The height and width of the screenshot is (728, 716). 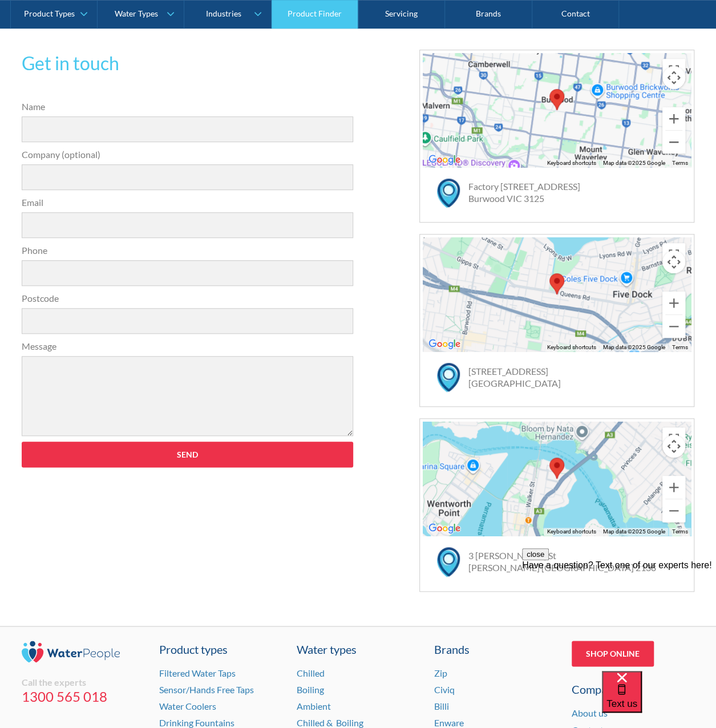 I want to click on a: Civiq, so click(x=445, y=689).